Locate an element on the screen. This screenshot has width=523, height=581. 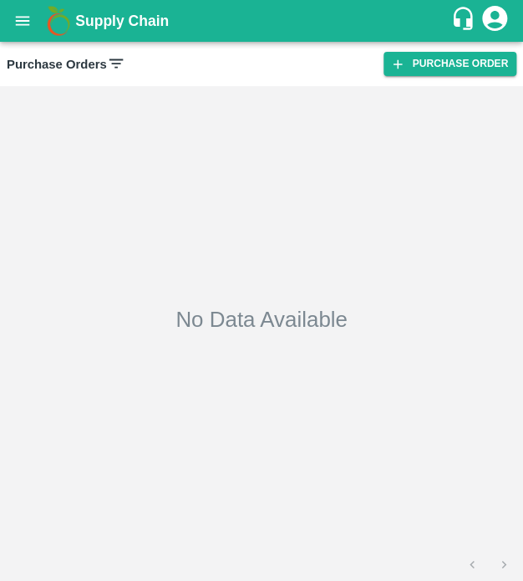
div: account of current user is located at coordinates (495, 21).